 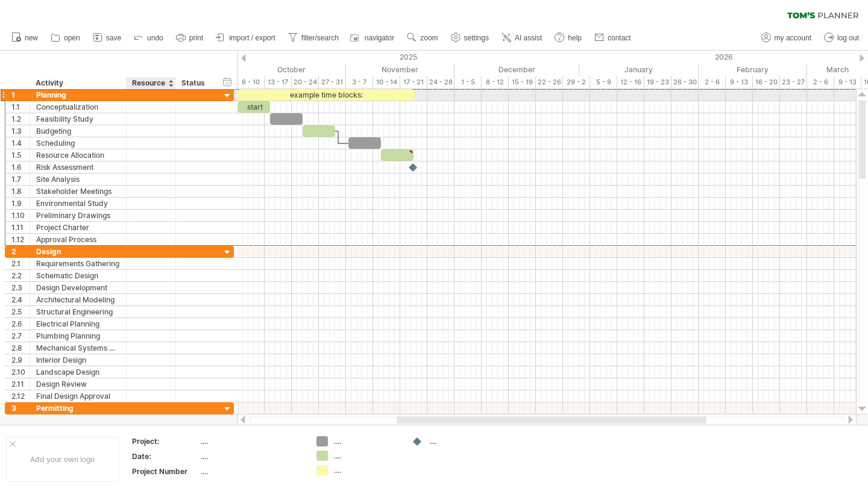 I want to click on div: Activity, so click(x=77, y=83).